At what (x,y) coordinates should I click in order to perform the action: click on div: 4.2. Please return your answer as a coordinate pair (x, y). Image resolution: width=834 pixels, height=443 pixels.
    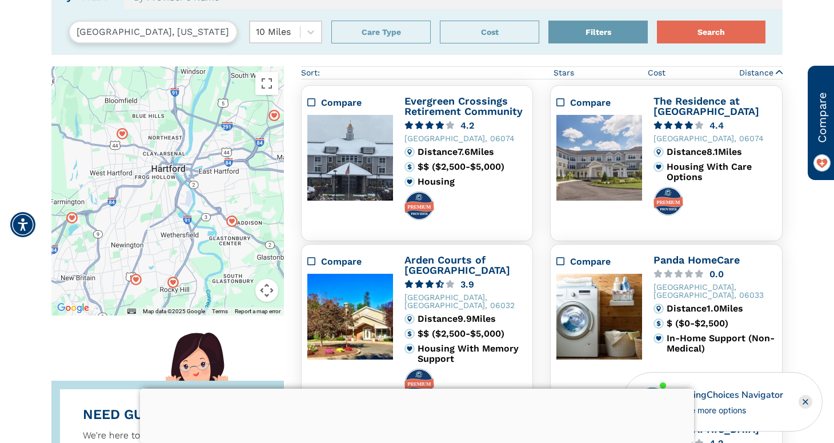
    Looking at the image, I should click on (467, 125).